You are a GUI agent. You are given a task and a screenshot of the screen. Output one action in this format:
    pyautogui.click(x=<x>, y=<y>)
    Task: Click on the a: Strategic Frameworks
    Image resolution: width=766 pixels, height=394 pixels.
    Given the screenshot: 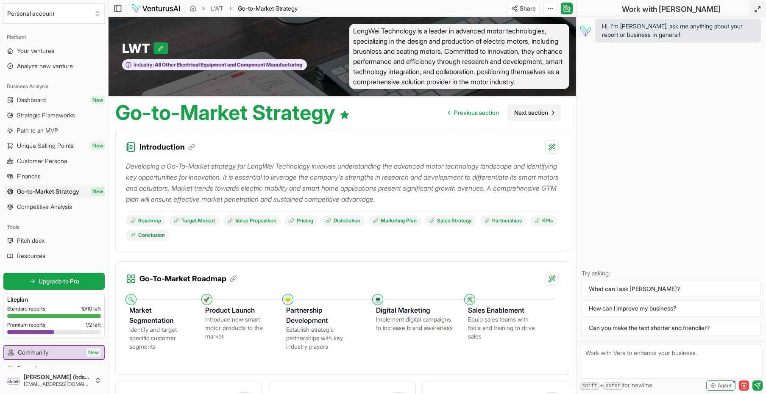 What is the action you would take?
    pyautogui.click(x=54, y=115)
    